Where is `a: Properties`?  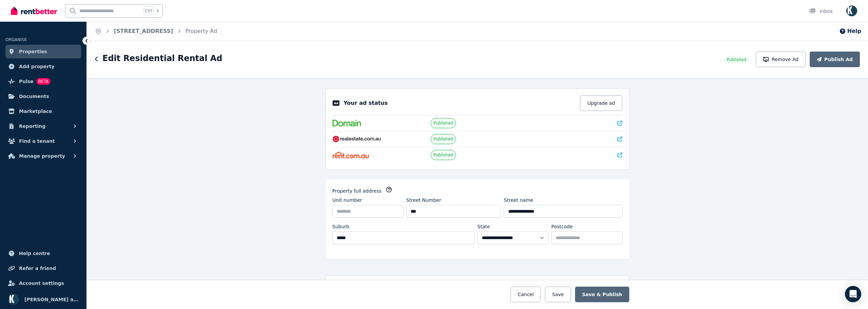
a: Properties is located at coordinates (43, 52).